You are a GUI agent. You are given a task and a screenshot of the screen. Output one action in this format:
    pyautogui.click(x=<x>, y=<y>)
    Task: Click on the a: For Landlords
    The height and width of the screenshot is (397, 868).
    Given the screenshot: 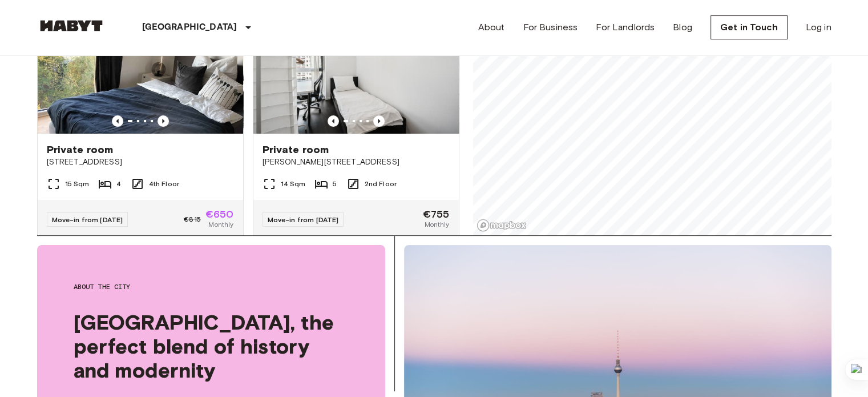 What is the action you would take?
    pyautogui.click(x=625, y=27)
    